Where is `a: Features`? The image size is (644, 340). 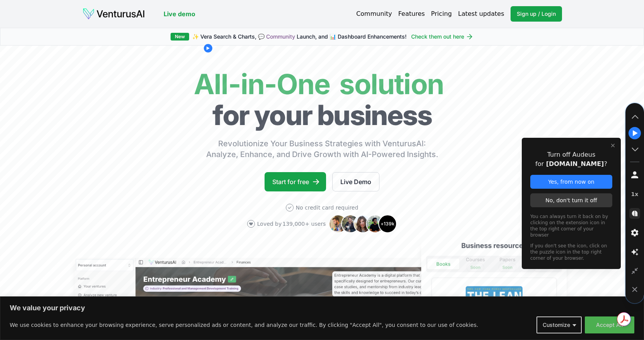 a: Features is located at coordinates (411, 14).